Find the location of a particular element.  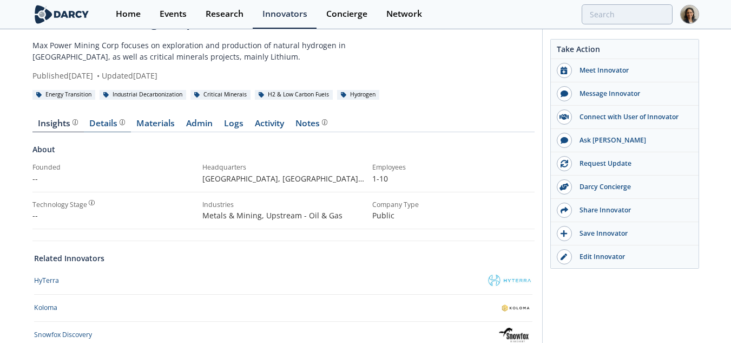

div: Edit Innovator is located at coordinates (633, 257).